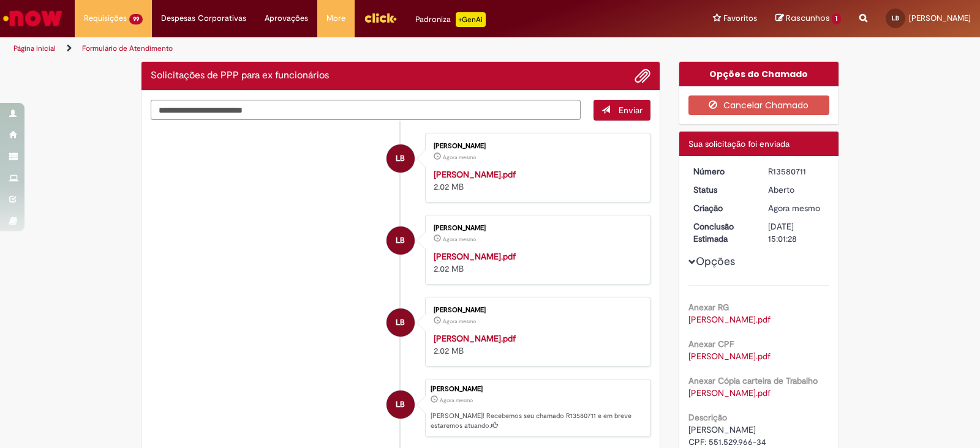 The height and width of the screenshot is (448, 980). I want to click on span: Sua solicitação foi enviada, so click(739, 144).